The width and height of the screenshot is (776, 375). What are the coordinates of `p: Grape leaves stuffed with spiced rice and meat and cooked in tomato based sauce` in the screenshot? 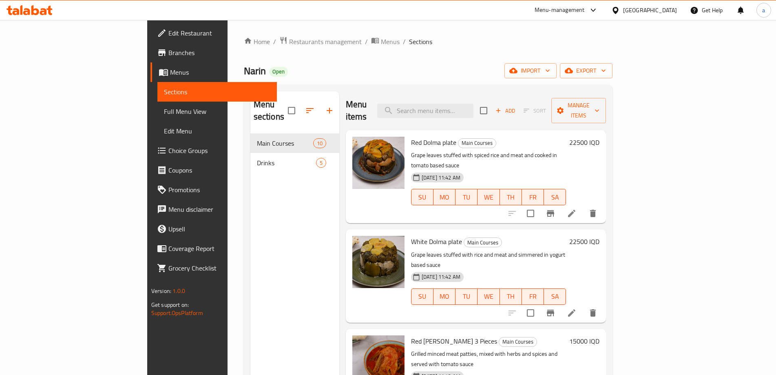 It's located at (488, 160).